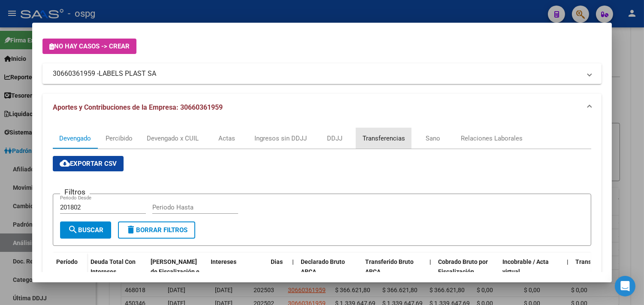 The image size is (644, 305). What do you see at coordinates (625, 286) in the screenshot?
I see `div: Open Intercom Messenger` at bounding box center [625, 286].